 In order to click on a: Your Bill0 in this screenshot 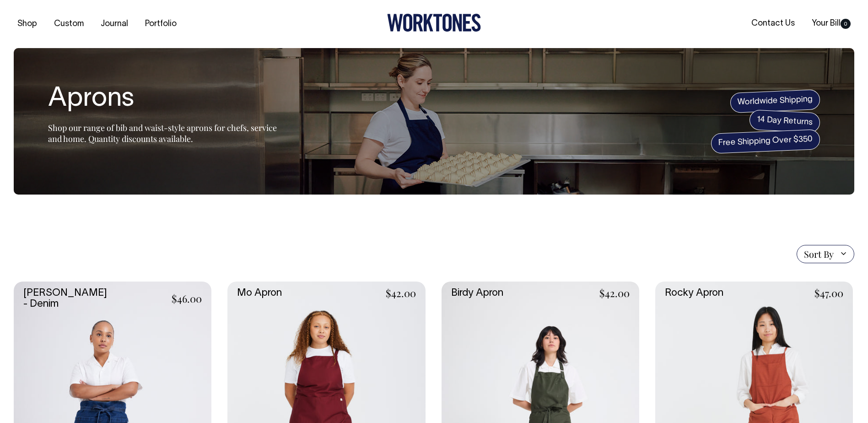, I will do `click(831, 23)`.